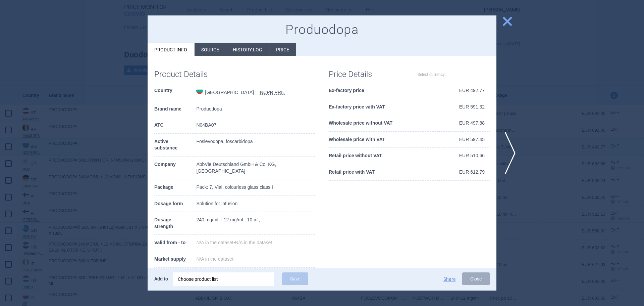  What do you see at coordinates (224, 279) in the screenshot?
I see `div: Choose product list` at bounding box center [224, 279].